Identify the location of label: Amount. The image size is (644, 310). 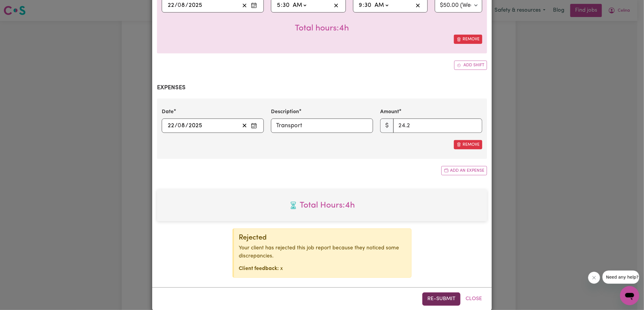
(389, 112).